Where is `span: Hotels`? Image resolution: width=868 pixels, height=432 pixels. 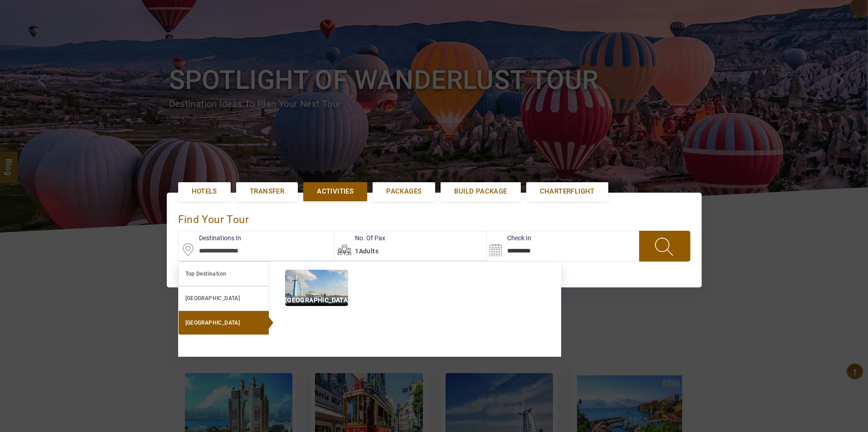
span: Hotels is located at coordinates (204, 192).